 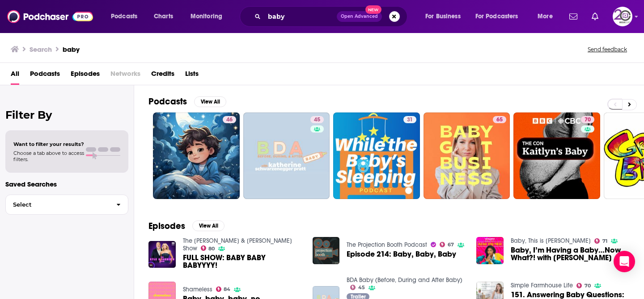 What do you see at coordinates (50, 17) in the screenshot?
I see `a: Podchaser - Follow, Share and Rate Podcasts` at bounding box center [50, 17].